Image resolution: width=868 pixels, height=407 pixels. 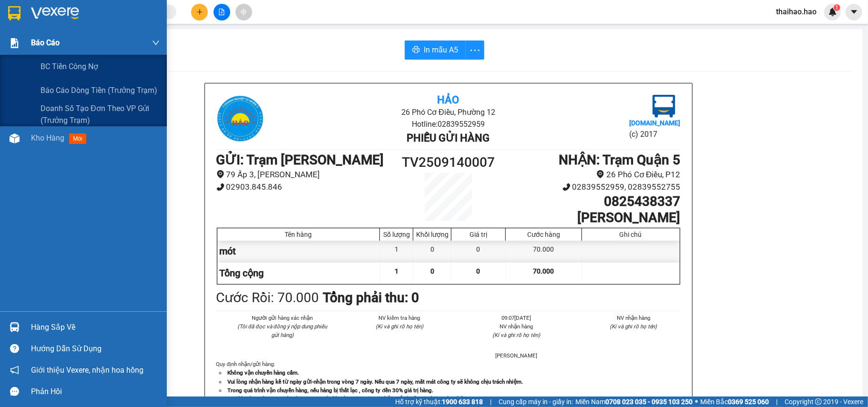 I want to click on strong: Quý khách vui lòng xem lại thông tin trước khi rời quầy. Nếu có thắc mắc hoặc cần hỗ trợ liên hệ ..., so click(x=365, y=399).